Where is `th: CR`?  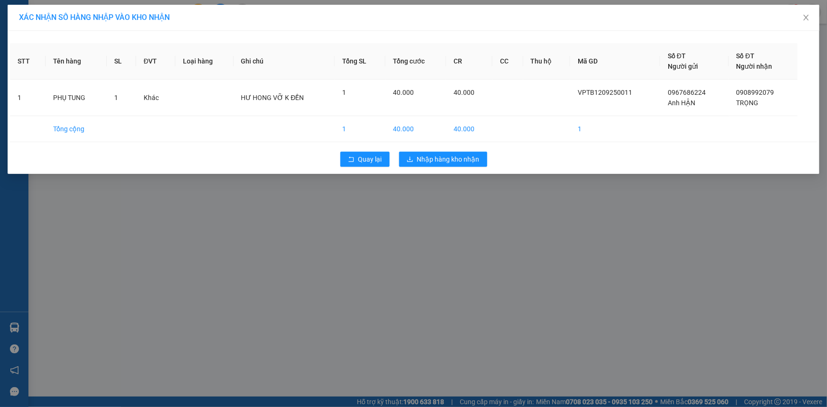
th: CR is located at coordinates (469, 61).